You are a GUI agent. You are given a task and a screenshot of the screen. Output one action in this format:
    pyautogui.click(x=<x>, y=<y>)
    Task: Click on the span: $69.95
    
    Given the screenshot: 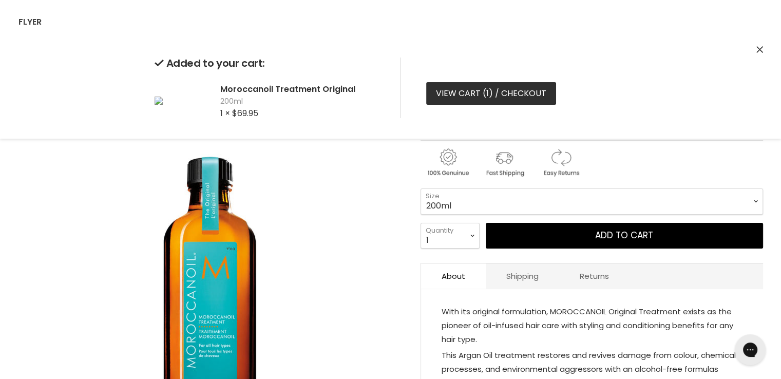 What is the action you would take?
    pyautogui.click(x=245, y=113)
    